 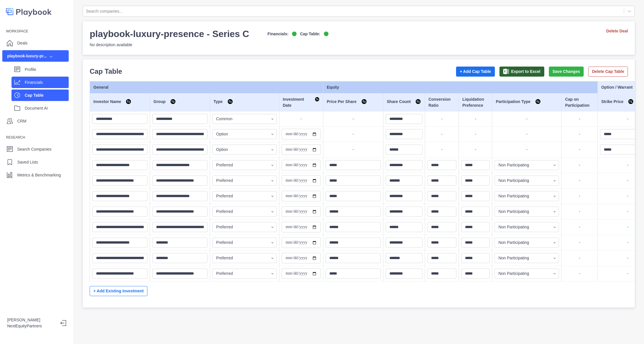 I want to click on p: Cap Table:, so click(x=310, y=34).